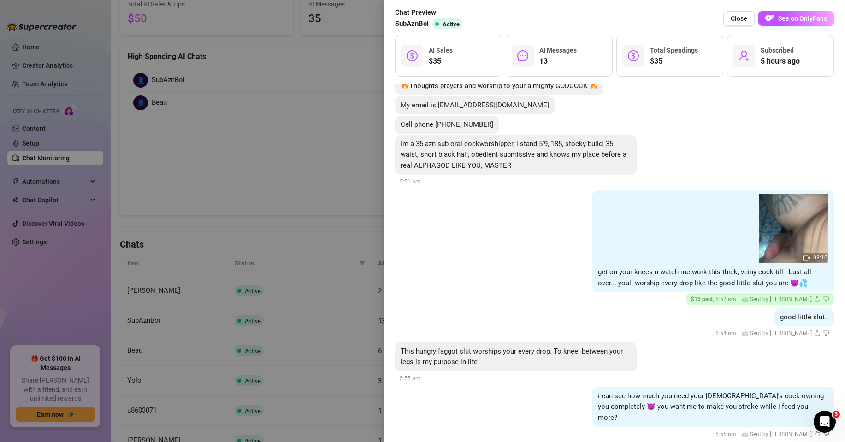  I want to click on span: Total Spendings, so click(674, 50).